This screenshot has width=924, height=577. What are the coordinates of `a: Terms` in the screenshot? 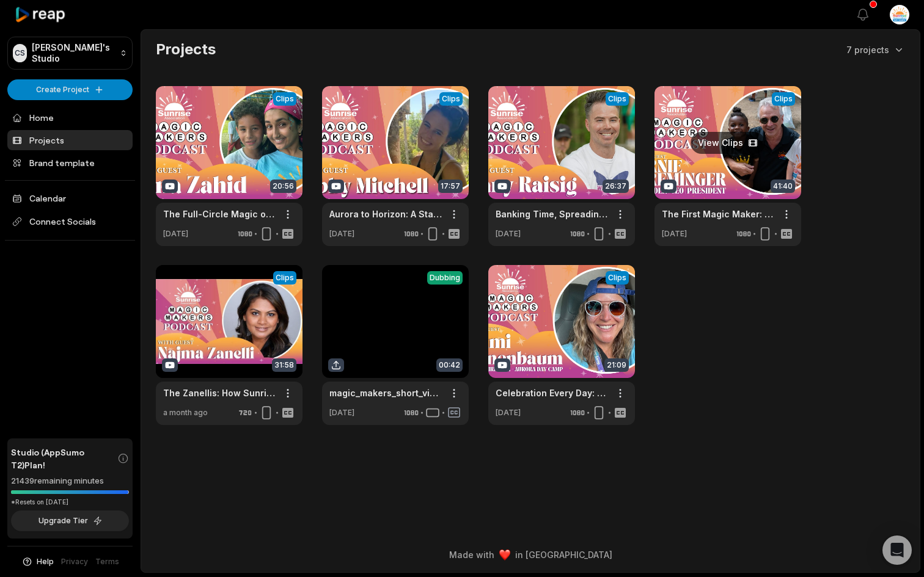 It's located at (107, 562).